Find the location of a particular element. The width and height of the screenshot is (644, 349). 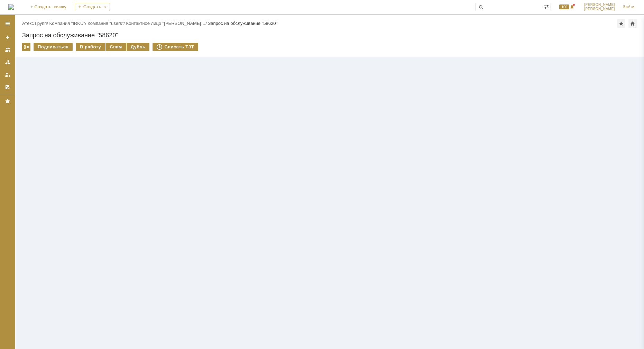

div: Добавить в избранное is located at coordinates (621, 23).